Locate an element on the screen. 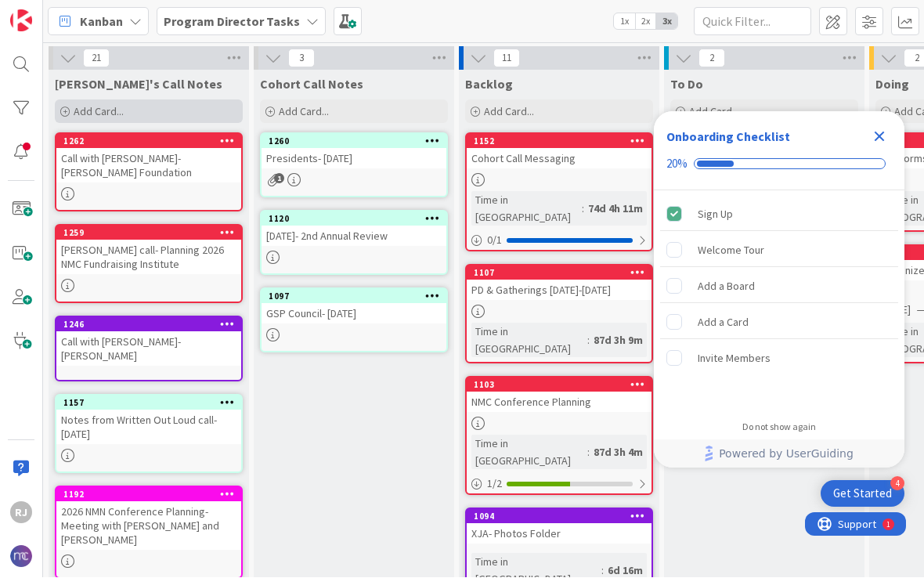 This screenshot has height=578, width=924. span: Backlog is located at coordinates (489, 85).